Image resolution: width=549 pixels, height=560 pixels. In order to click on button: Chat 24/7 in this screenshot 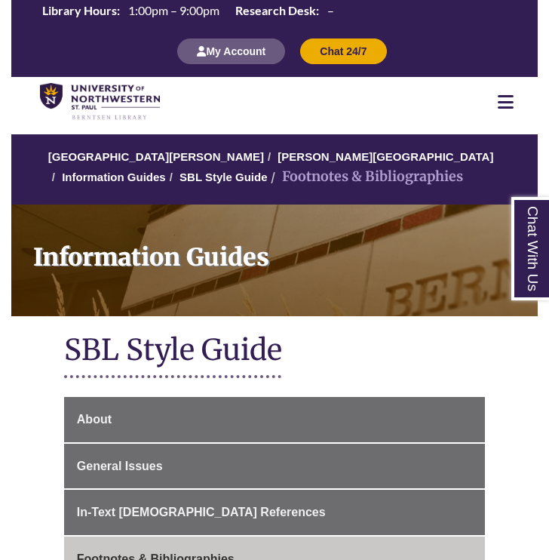, I will do `click(343, 51)`.